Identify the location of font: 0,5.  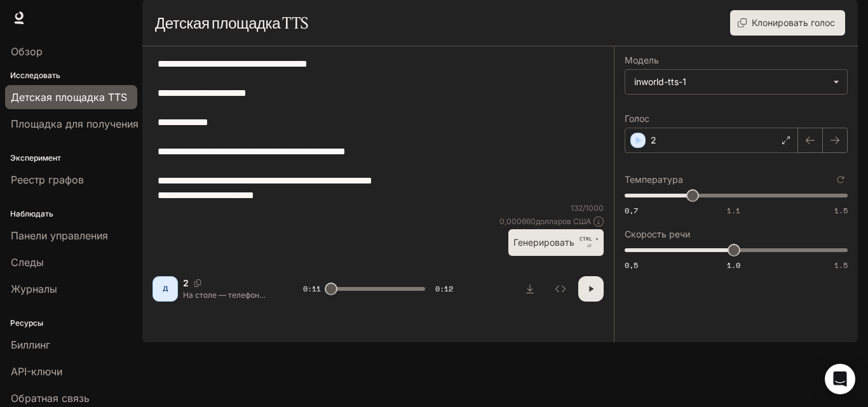
(631, 265).